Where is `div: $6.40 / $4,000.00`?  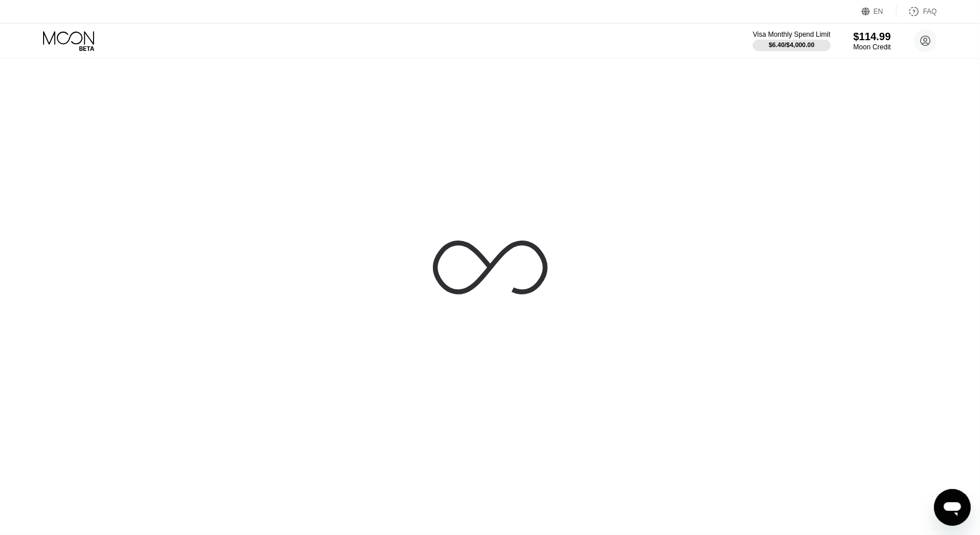 div: $6.40 / $4,000.00 is located at coordinates (791, 45).